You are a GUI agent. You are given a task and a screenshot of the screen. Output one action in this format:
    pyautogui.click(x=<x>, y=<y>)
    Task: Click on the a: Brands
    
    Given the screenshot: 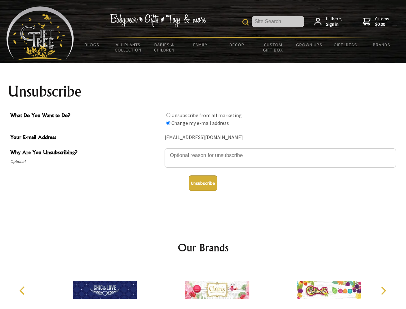 What is the action you would take?
    pyautogui.click(x=382, y=45)
    